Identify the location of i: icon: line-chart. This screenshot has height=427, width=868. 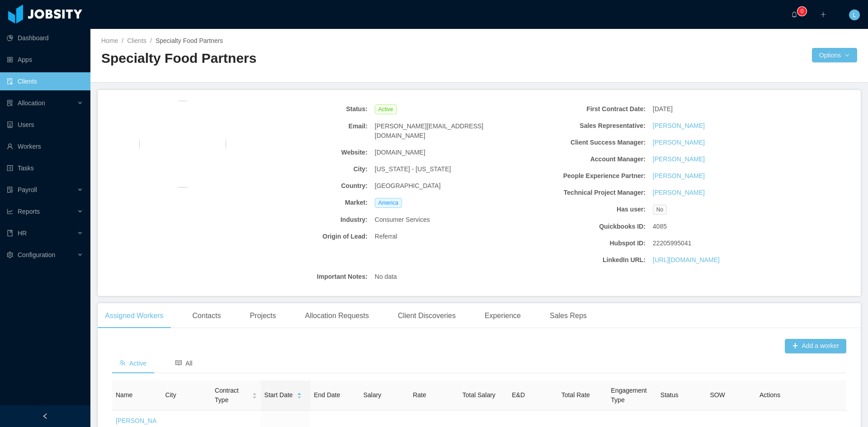
(10, 211).